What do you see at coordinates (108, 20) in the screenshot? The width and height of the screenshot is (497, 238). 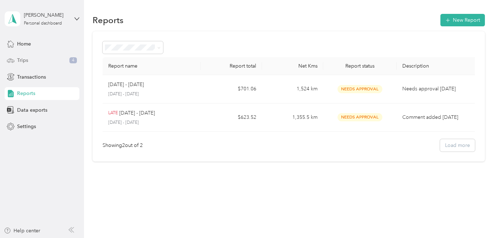 I see `h1: Reports` at bounding box center [108, 20].